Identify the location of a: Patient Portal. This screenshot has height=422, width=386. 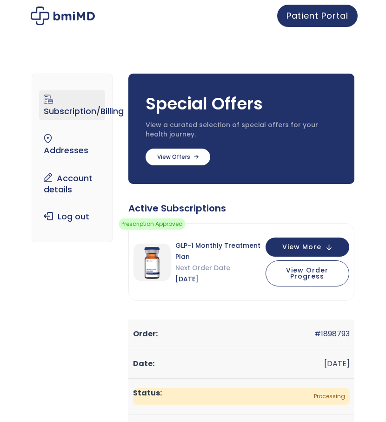
(317, 16).